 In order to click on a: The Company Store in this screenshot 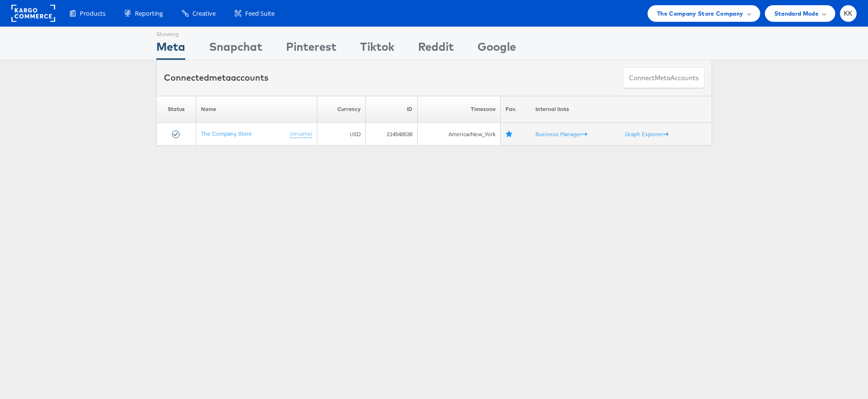, I will do `click(226, 134)`.